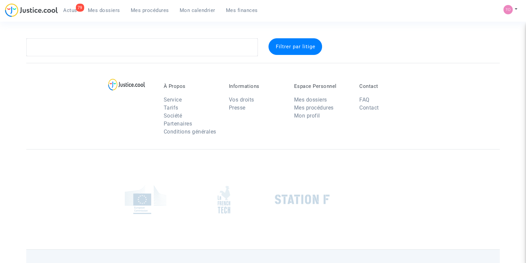  Describe the element at coordinates (307, 115) in the screenshot. I see `a: Mon profil` at that location.